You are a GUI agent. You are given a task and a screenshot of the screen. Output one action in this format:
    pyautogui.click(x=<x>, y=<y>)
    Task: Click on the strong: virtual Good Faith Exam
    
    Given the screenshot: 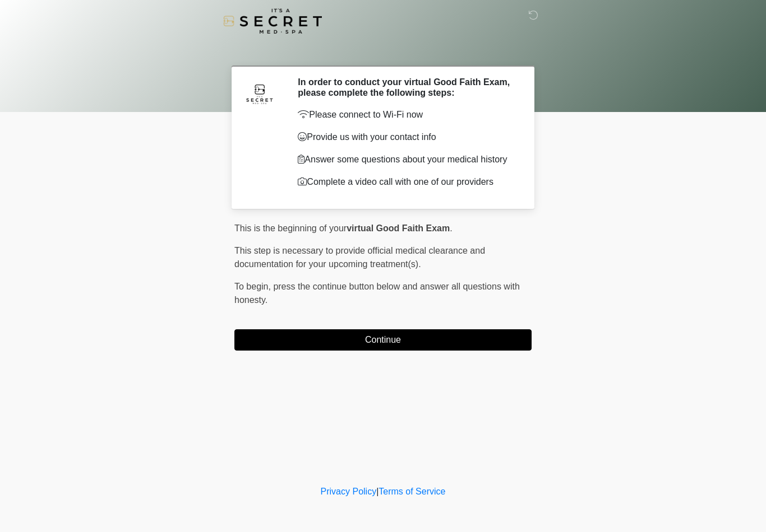 What is the action you would take?
    pyautogui.click(x=398, y=228)
    